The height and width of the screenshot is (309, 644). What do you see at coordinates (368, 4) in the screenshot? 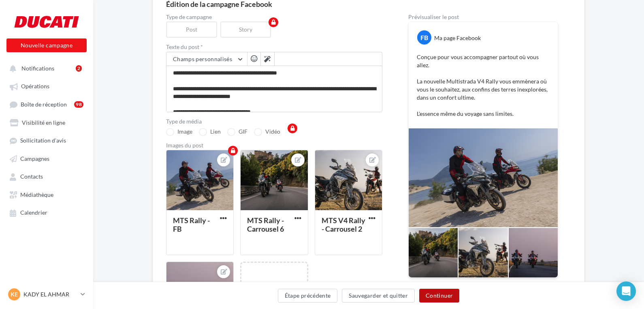
I see `div: Édition de la campagne Facebook` at bounding box center [368, 4].